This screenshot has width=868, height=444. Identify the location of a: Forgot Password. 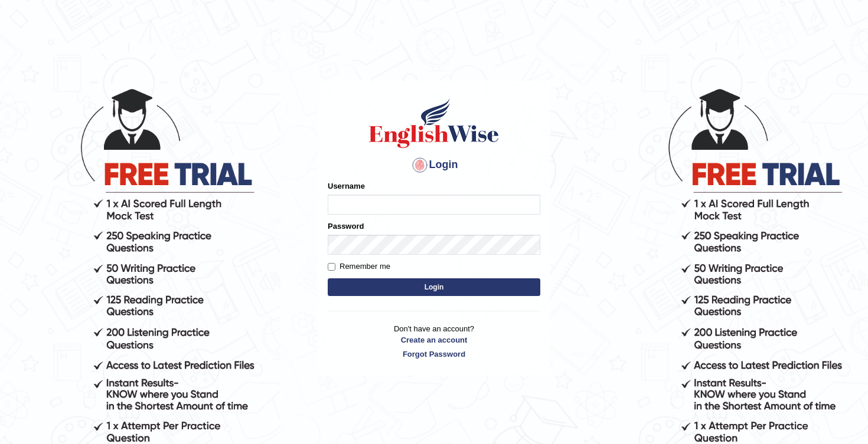
(434, 354).